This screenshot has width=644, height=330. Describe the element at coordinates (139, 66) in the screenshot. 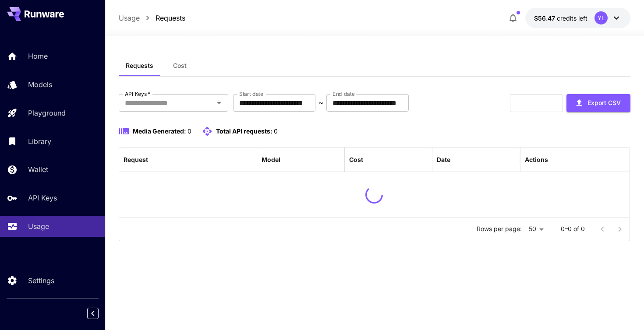

I see `span: Requests` at that location.